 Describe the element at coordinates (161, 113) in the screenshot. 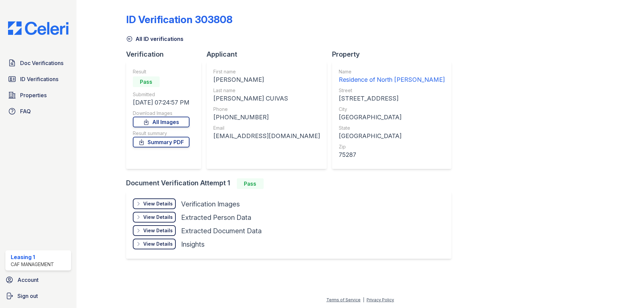

I see `div: Download Images` at that location.